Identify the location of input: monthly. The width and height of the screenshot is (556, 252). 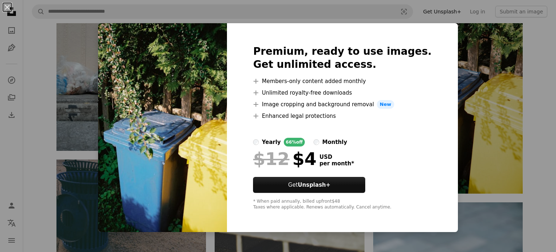
(316, 142).